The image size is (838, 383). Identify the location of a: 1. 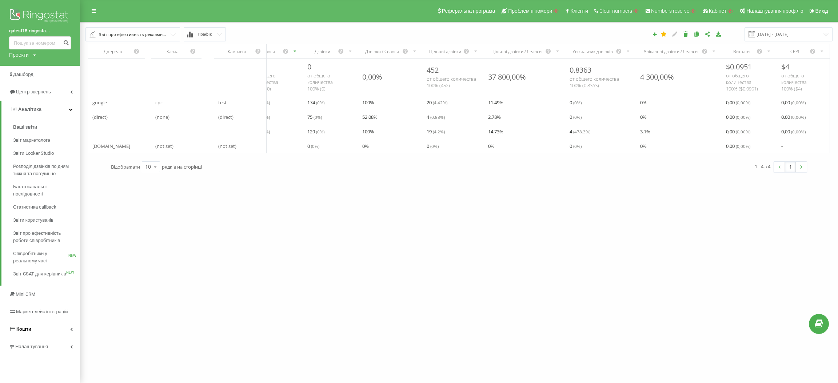
(790, 167).